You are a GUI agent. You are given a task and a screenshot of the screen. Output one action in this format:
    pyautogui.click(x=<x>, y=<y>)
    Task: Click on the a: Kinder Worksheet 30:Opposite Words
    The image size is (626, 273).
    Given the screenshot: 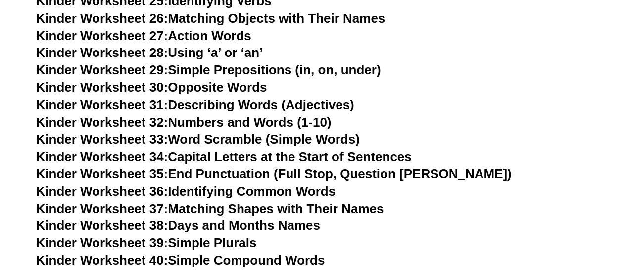 What is the action you would take?
    pyautogui.click(x=151, y=87)
    